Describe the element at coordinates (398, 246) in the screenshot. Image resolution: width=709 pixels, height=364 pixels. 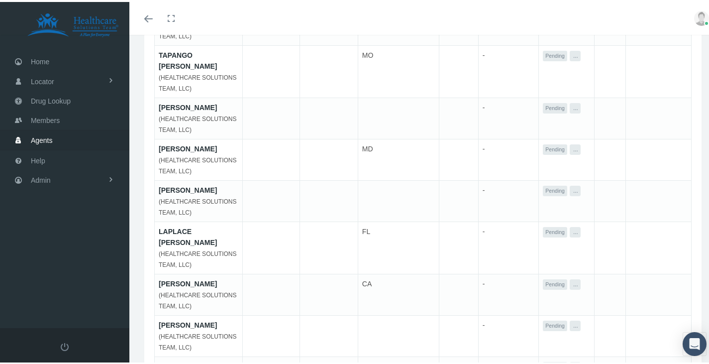
I see `td: FL` at that location.